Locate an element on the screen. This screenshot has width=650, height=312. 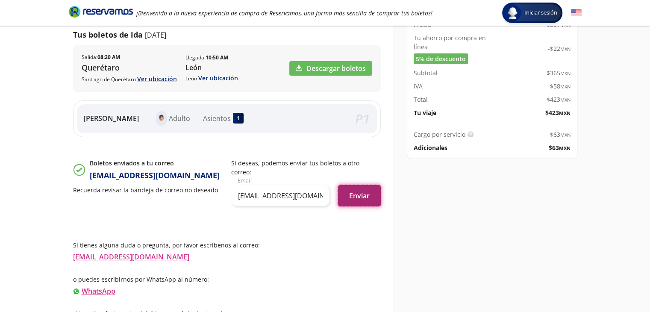
em: ¡Bienvenido a la nueva experiencia de compra de Reservamos, una forma más sencilla de comprar tus... is located at coordinates (284, 13).